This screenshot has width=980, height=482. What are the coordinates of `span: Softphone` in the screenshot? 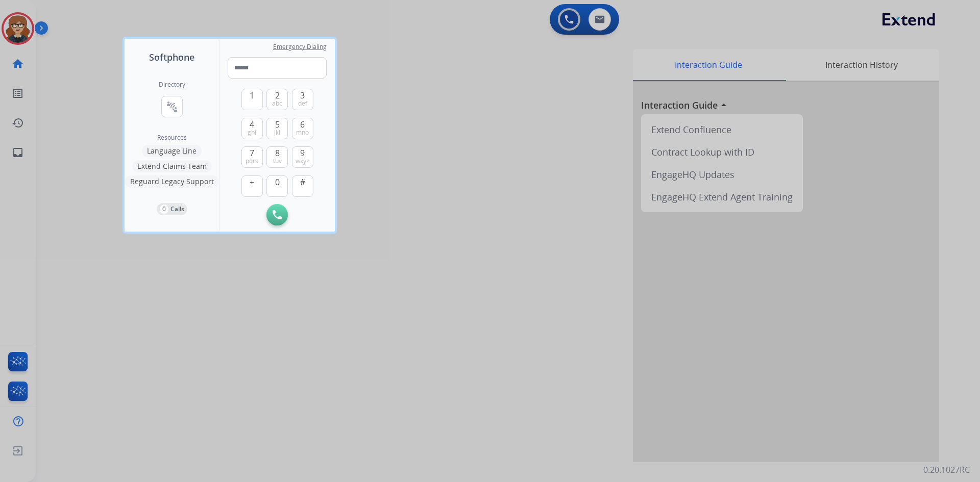 It's located at (171, 57).